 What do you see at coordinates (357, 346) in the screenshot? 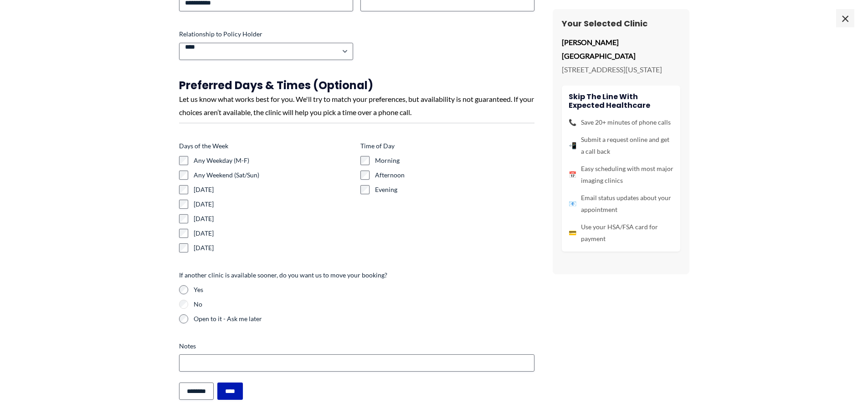
I see `label: Notes` at bounding box center [357, 346].